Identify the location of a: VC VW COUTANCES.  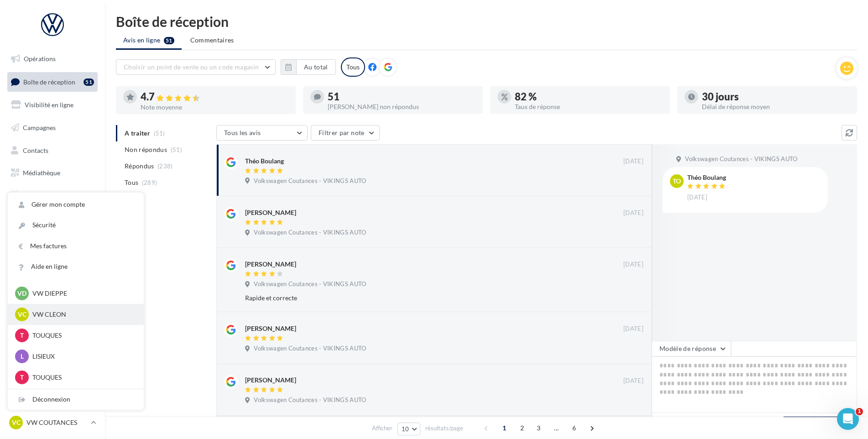
(52, 423).